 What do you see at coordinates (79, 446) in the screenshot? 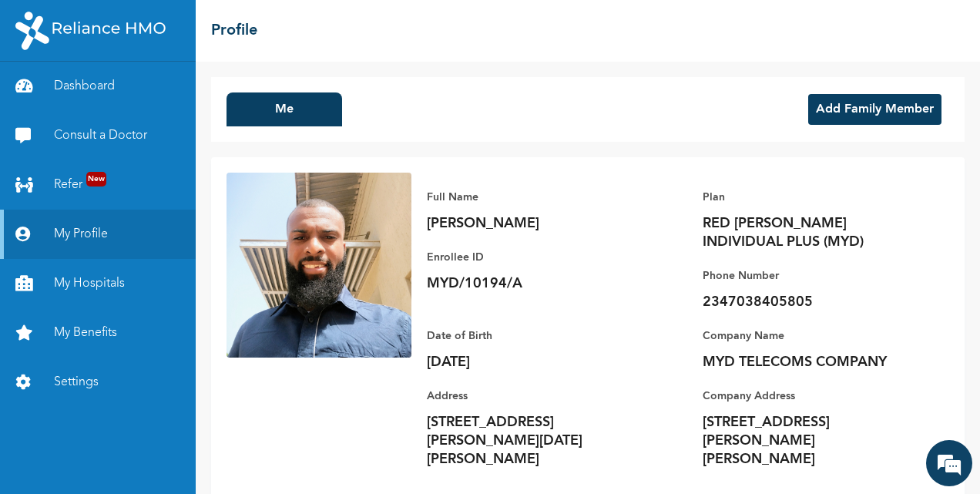
I see `span: Conversation` at bounding box center [79, 446].